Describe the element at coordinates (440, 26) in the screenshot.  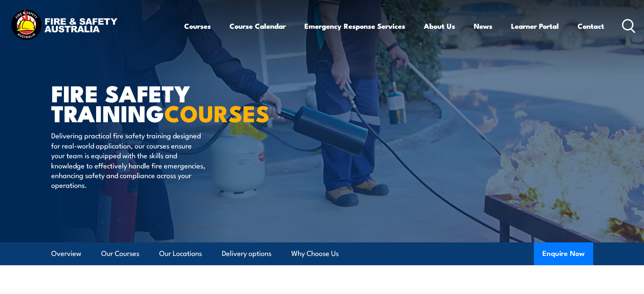
I see `a: About Us` at that location.